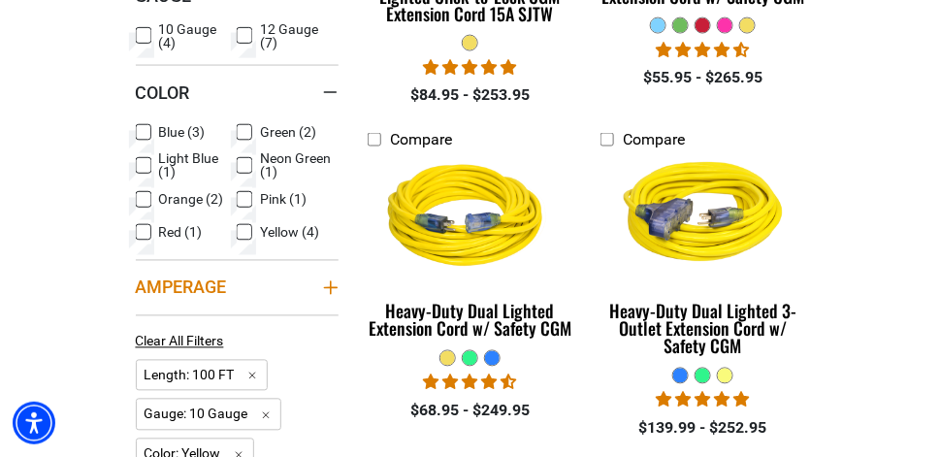 This screenshot has height=457, width=940. I want to click on span: 12 Gauge (7), so click(295, 36).